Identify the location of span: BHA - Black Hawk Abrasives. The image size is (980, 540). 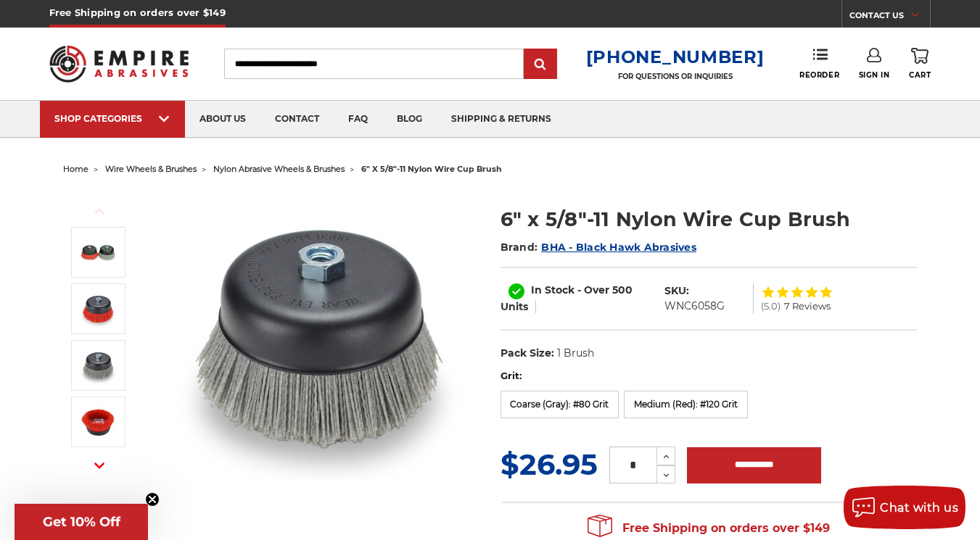
(619, 247).